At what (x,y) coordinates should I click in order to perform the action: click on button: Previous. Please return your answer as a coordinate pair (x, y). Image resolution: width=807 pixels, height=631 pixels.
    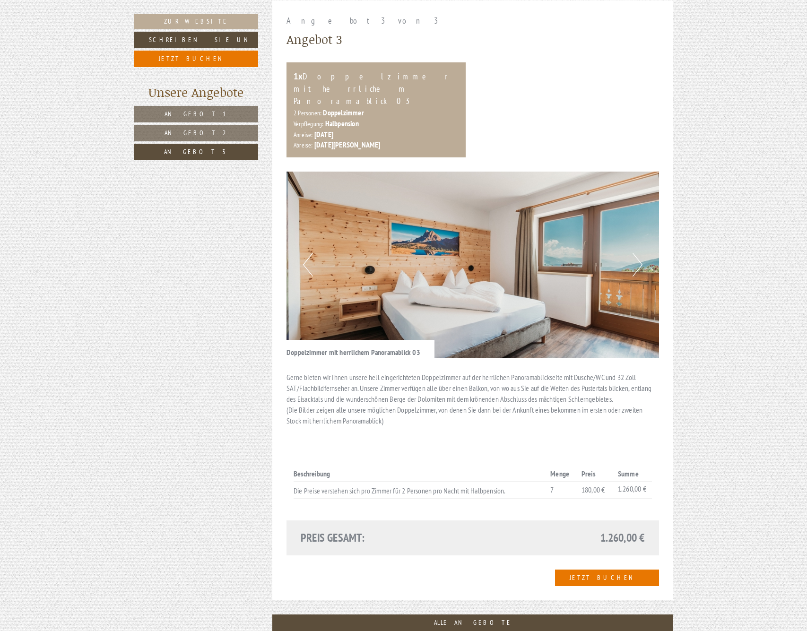
    Looking at the image, I should click on (308, 265).